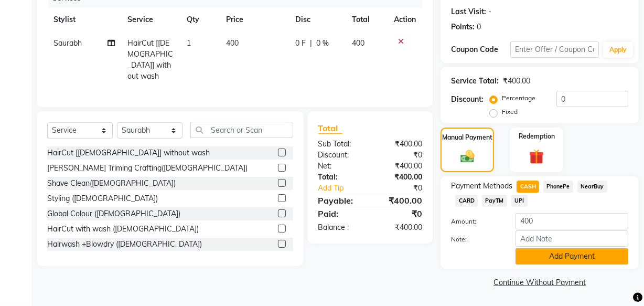 The width and height of the screenshot is (644, 306). What do you see at coordinates (341, 166) in the screenshot?
I see `div: Net:` at bounding box center [341, 166].